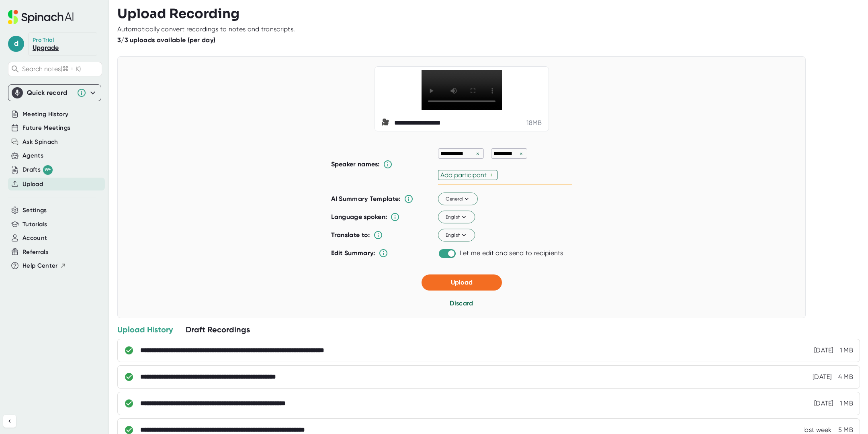 The height and width of the screenshot is (434, 868). Describe the element at coordinates (35, 238) in the screenshot. I see `button: Account` at that location.